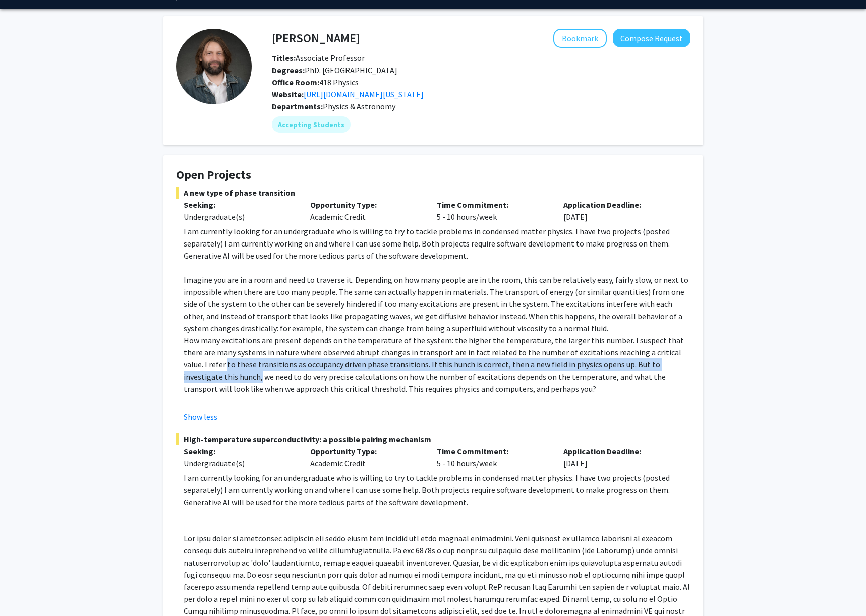  I want to click on mat-chip: Accepting Students, so click(311, 125).